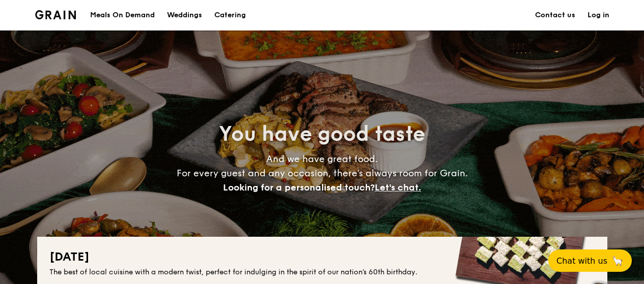 This screenshot has width=644, height=284. I want to click on img: Grain, so click(55, 15).